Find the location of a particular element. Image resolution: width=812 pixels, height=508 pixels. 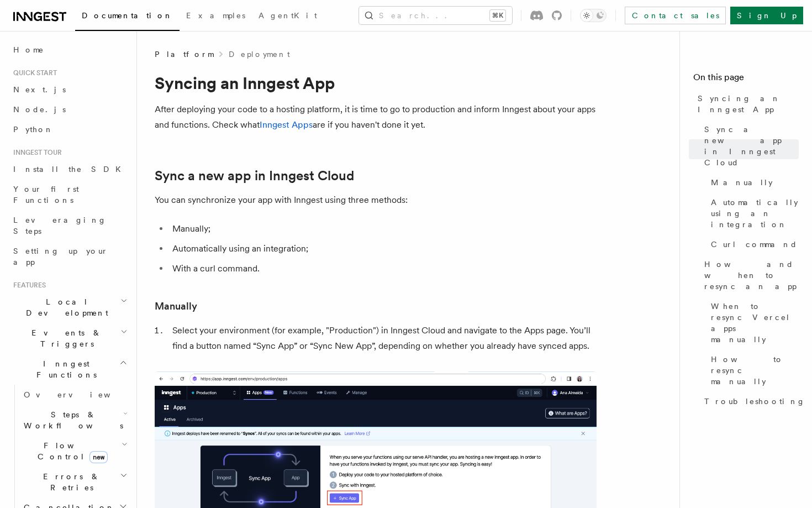

li: Automatically using an integration; is located at coordinates (383, 249).